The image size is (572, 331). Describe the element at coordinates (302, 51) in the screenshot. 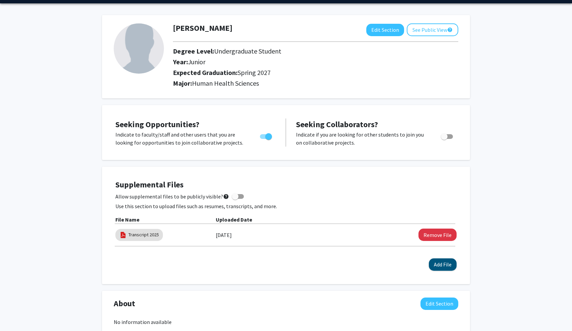

I see `h2: Degree Level:` at that location.